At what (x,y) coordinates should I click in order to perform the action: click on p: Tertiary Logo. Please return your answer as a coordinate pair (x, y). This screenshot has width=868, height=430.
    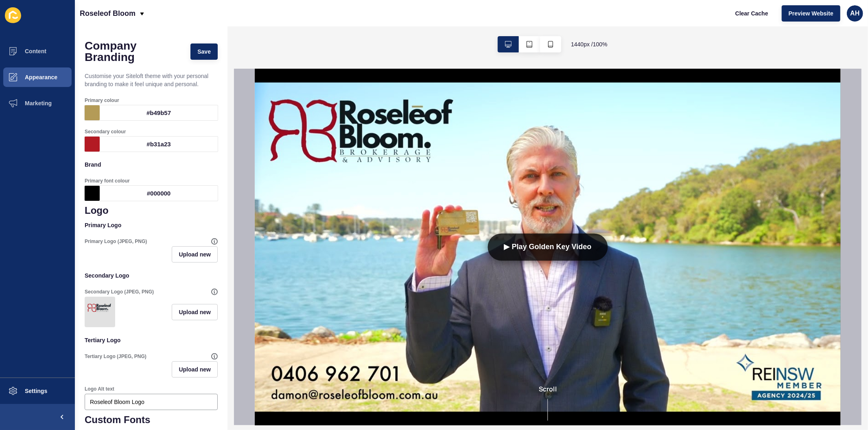
    Looking at the image, I should click on (151, 340).